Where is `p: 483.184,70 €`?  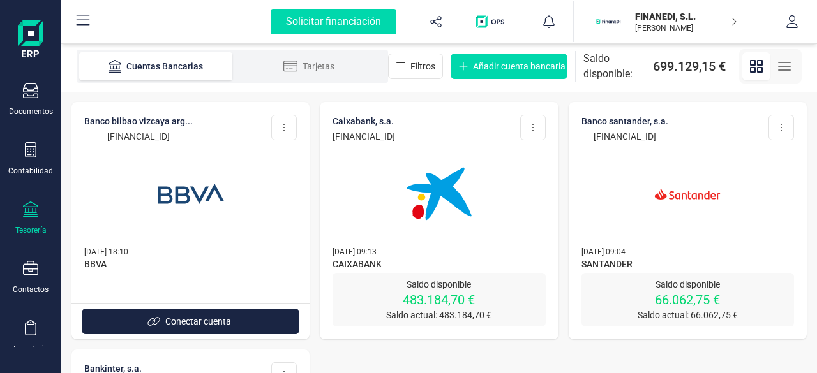
p: 483.184,70 € is located at coordinates (438, 300).